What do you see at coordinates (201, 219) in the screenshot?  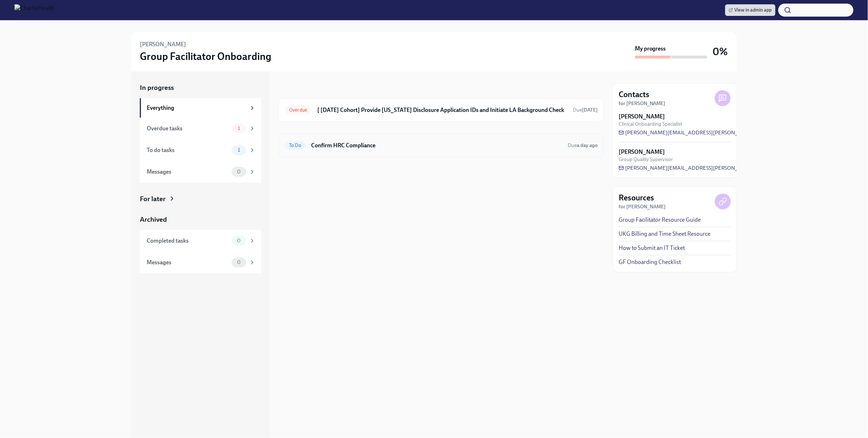 I see `a: Archived` at bounding box center [201, 219].